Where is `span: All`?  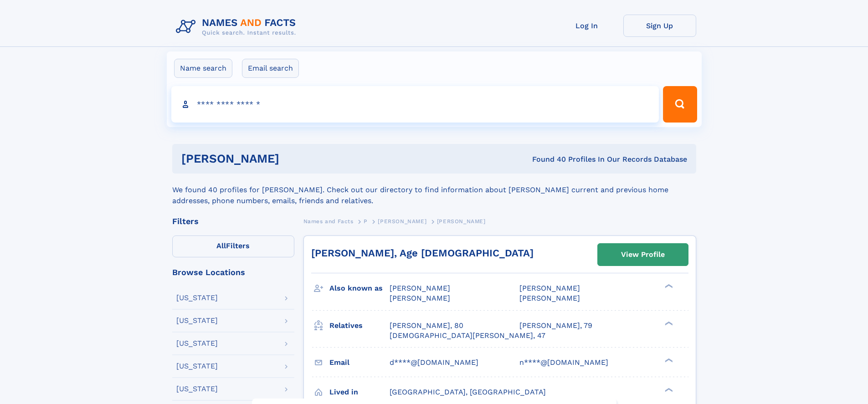 span: All is located at coordinates (221, 246).